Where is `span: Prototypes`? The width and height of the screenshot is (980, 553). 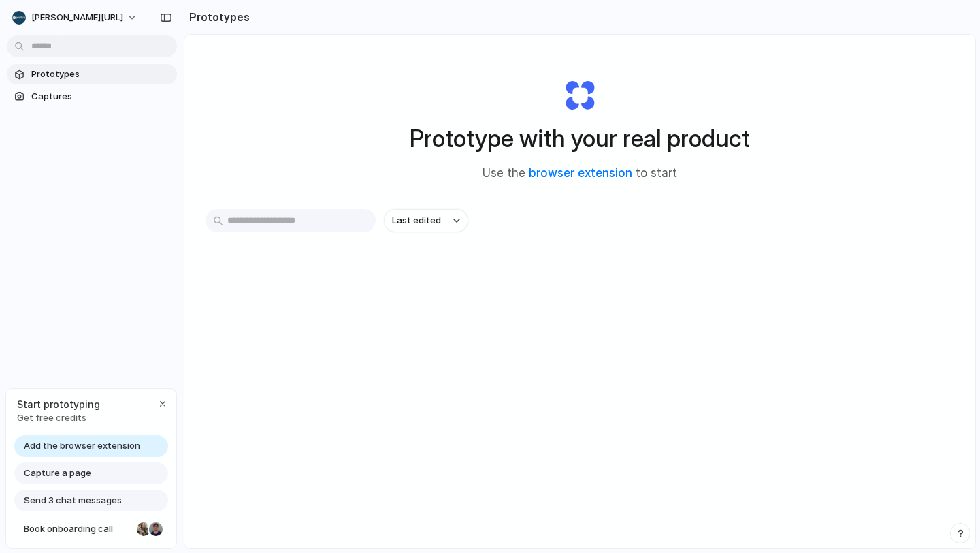
span: Prototypes is located at coordinates (101, 75).